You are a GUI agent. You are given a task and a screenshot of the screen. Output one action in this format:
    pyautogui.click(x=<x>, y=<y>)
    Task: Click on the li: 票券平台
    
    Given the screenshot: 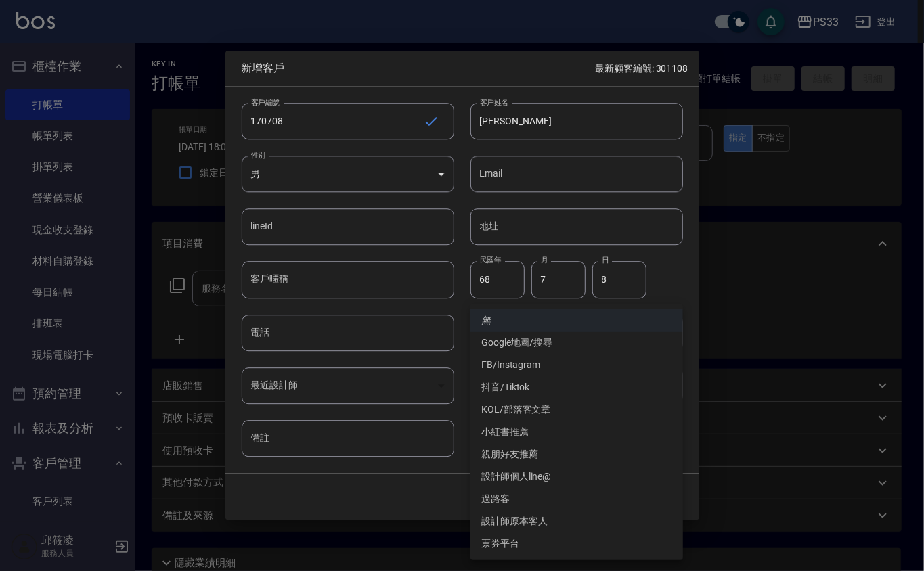 What is the action you would take?
    pyautogui.click(x=577, y=544)
    